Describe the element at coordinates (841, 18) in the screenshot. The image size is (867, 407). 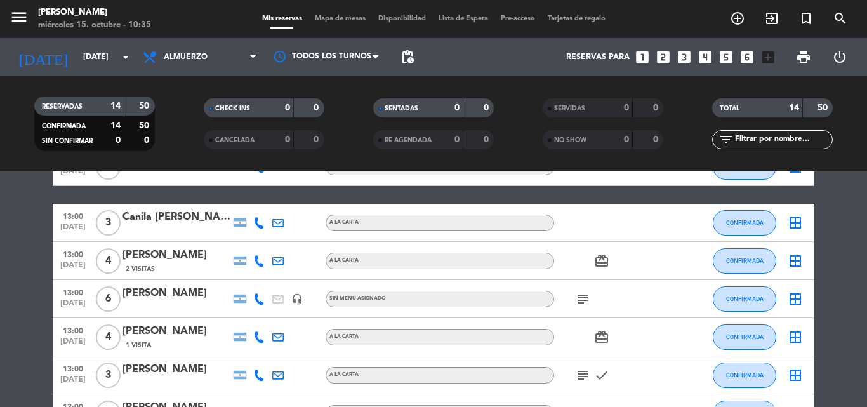
I see `i: search` at that location.